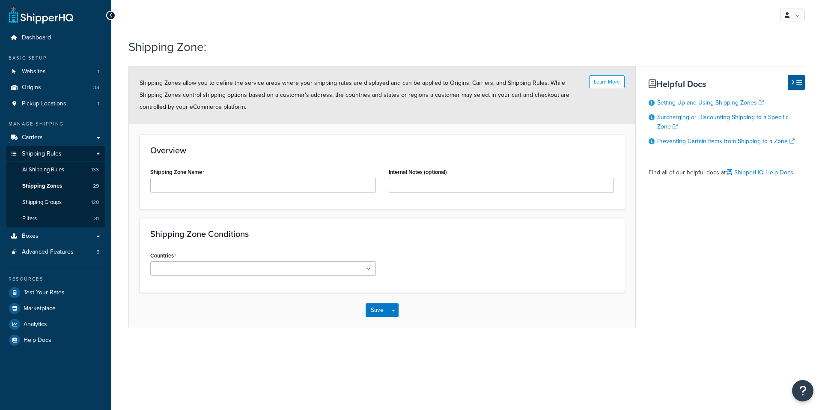  What do you see at coordinates (56, 252) in the screenshot?
I see `li: Advanced Features` at bounding box center [56, 252].